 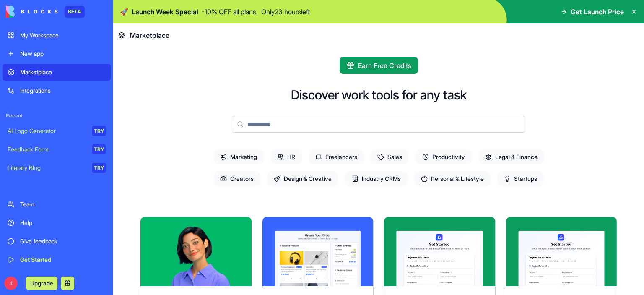 What do you see at coordinates (57, 91) in the screenshot?
I see `a: Integrations` at bounding box center [57, 91].